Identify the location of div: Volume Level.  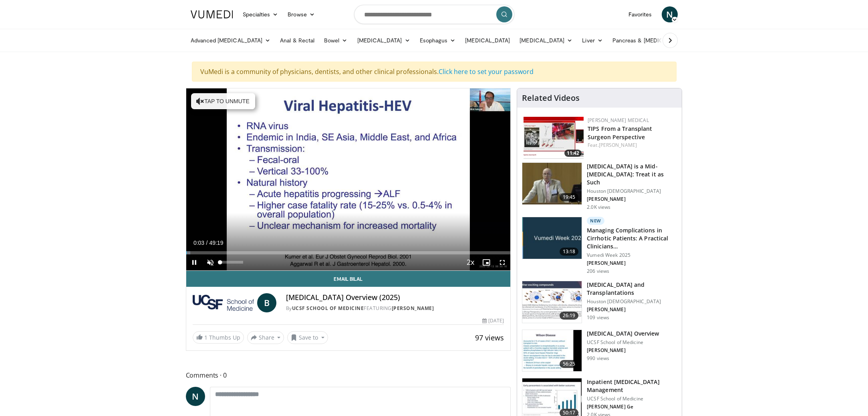
(232, 262).